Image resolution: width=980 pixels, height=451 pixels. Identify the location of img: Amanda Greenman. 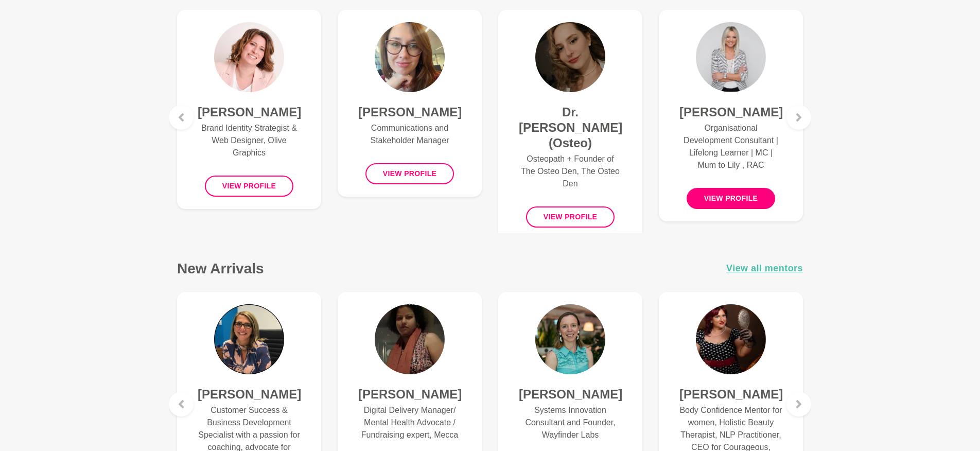
(249, 57).